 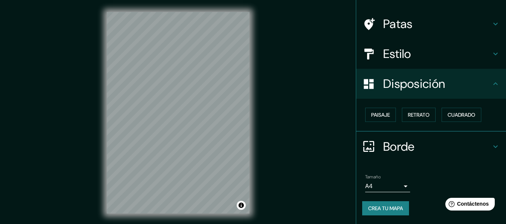 I want to click on button: Retrato, so click(x=419, y=115).